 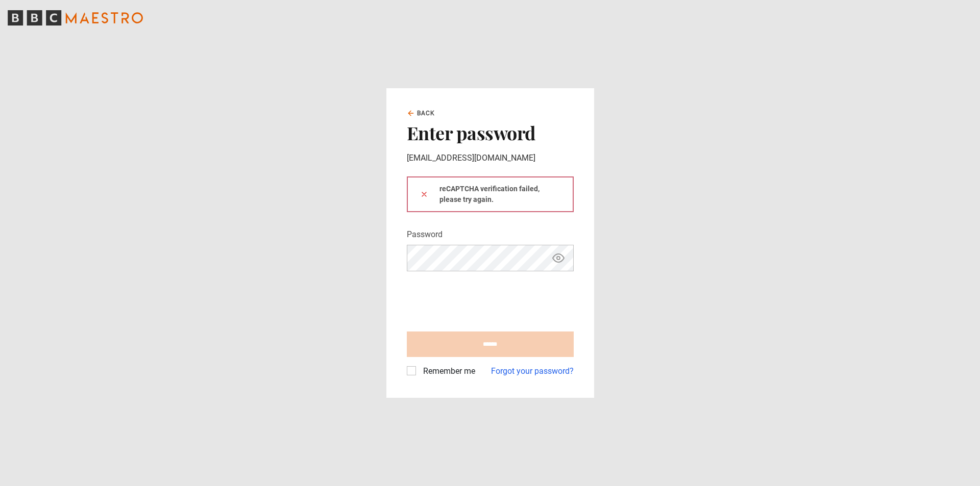 What do you see at coordinates (75, 18) in the screenshot?
I see `svg: BBC Maestro` at bounding box center [75, 18].